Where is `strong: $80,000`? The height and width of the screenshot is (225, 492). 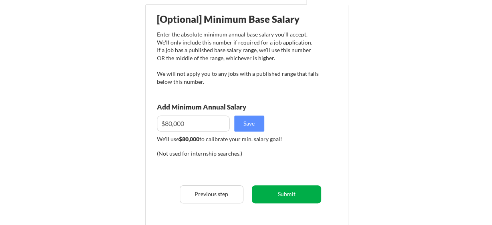 strong: $80,000 is located at coordinates (189, 138).